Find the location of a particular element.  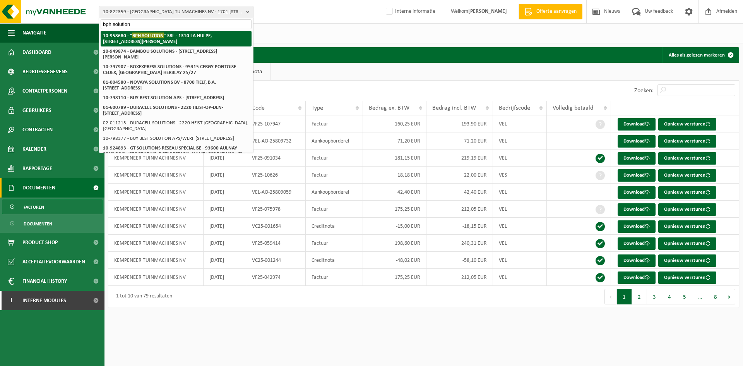

span: Dashboard is located at coordinates (37, 52).